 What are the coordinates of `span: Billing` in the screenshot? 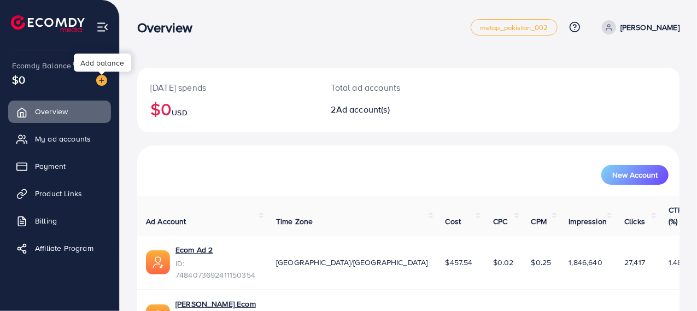 It's located at (46, 221).